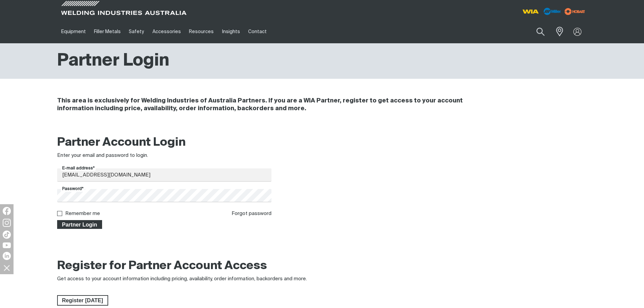 This screenshot has height=308, width=644. What do you see at coordinates (258, 31) in the screenshot?
I see `a: Contact` at bounding box center [258, 31].